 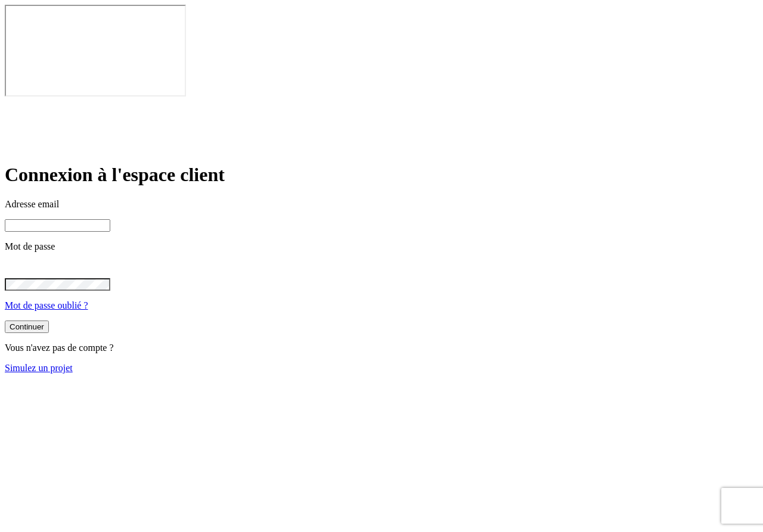 I want to click on div: Continuer, so click(x=26, y=326).